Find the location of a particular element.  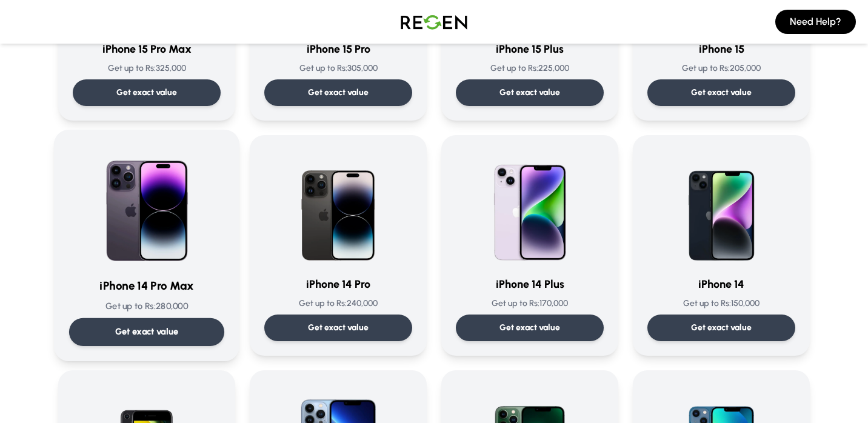

h3: iPhone 15 Pro Max is located at coordinates (147, 49).